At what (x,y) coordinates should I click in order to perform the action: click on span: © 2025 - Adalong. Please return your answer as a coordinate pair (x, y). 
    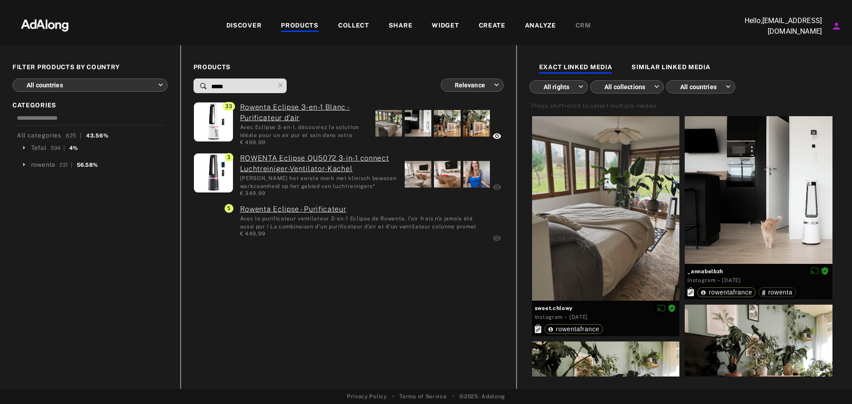
    Looking at the image, I should click on (482, 397).